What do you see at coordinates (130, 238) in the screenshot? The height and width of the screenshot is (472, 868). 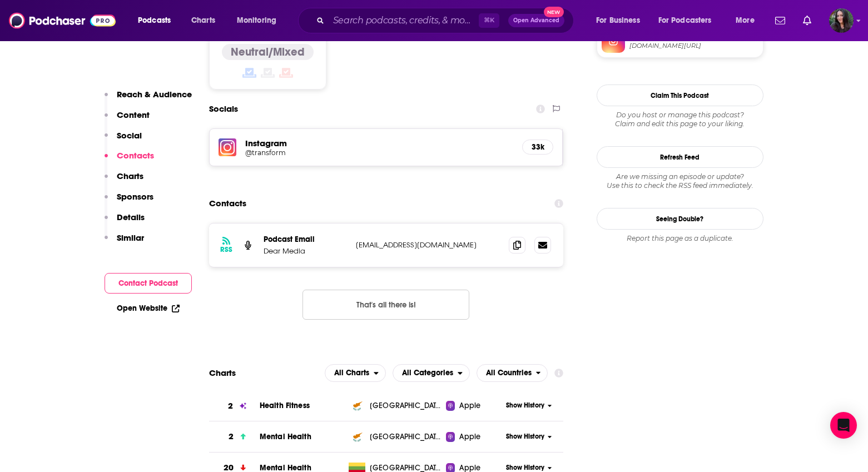 I see `p: Similar` at bounding box center [130, 238].